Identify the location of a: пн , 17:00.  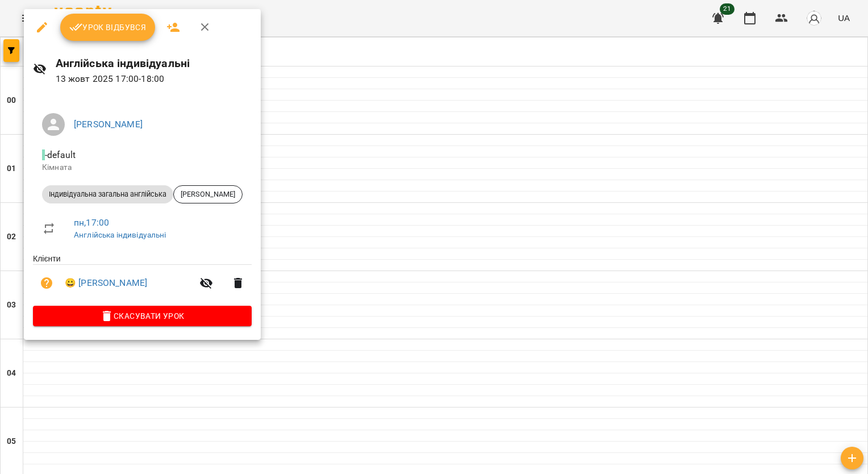
(91, 222).